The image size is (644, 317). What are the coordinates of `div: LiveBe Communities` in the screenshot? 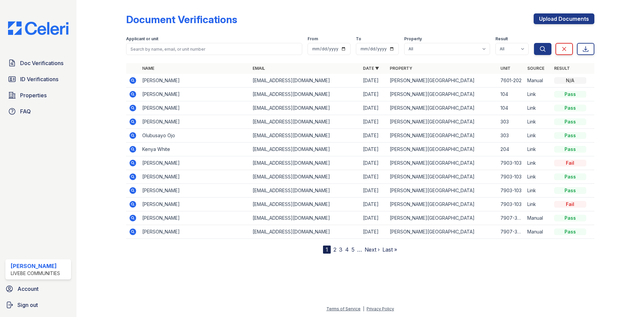 It's located at (35, 273).